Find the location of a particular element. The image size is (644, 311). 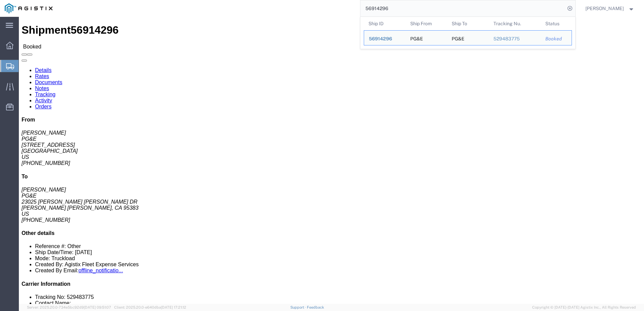

span: Deni Smith is located at coordinates (605, 8).